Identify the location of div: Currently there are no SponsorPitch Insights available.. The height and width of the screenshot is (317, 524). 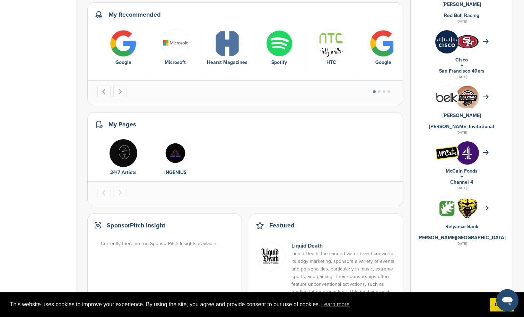
(168, 243).